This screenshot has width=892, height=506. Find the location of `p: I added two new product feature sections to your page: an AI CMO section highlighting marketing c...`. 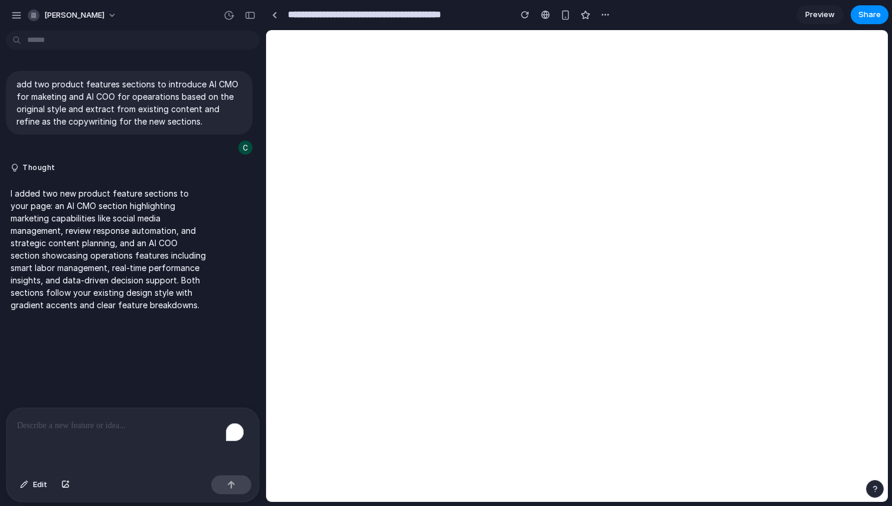

p: I added two new product feature sections to your page: an AI CMO section highlighting marketing c... is located at coordinates (109, 249).